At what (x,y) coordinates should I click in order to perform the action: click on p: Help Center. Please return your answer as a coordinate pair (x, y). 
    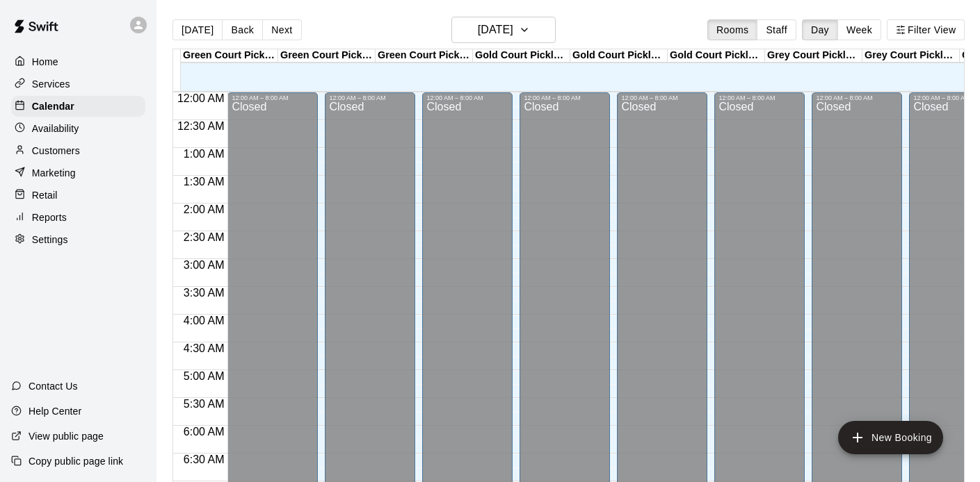
    Looking at the image, I should click on (55, 411).